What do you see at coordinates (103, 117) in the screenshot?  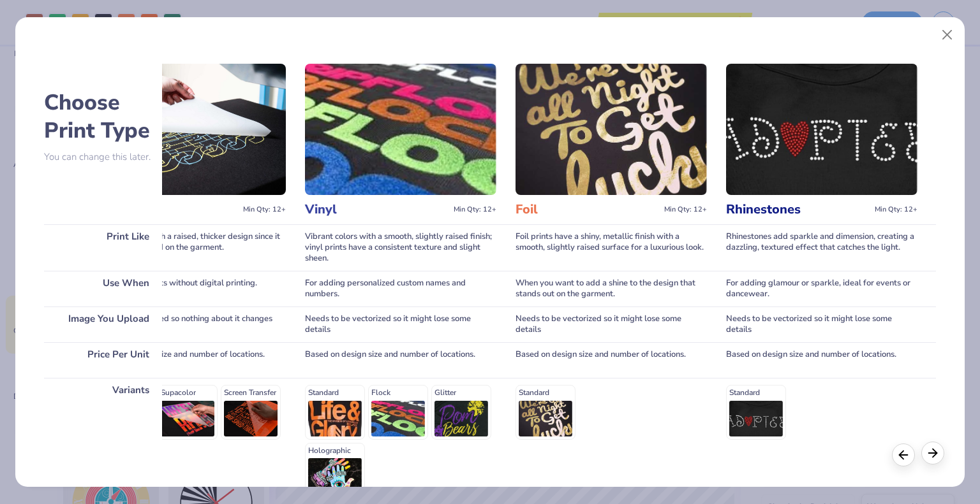 I see `h2: Choose Print Type` at bounding box center [103, 117].